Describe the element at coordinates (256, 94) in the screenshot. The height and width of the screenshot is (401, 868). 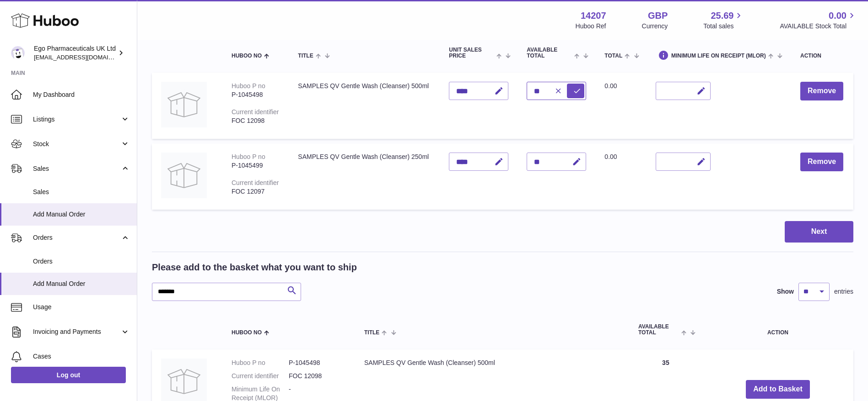
I see `div: P-1045498` at that location.